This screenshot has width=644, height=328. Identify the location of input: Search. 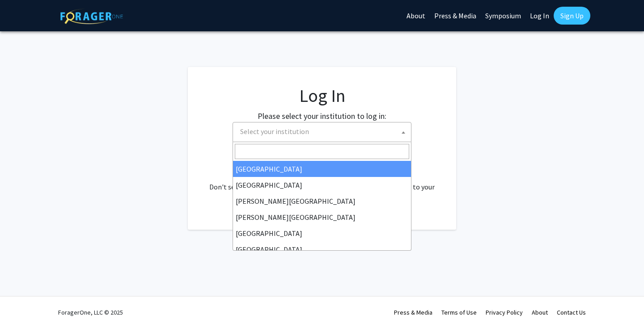
(322, 151).